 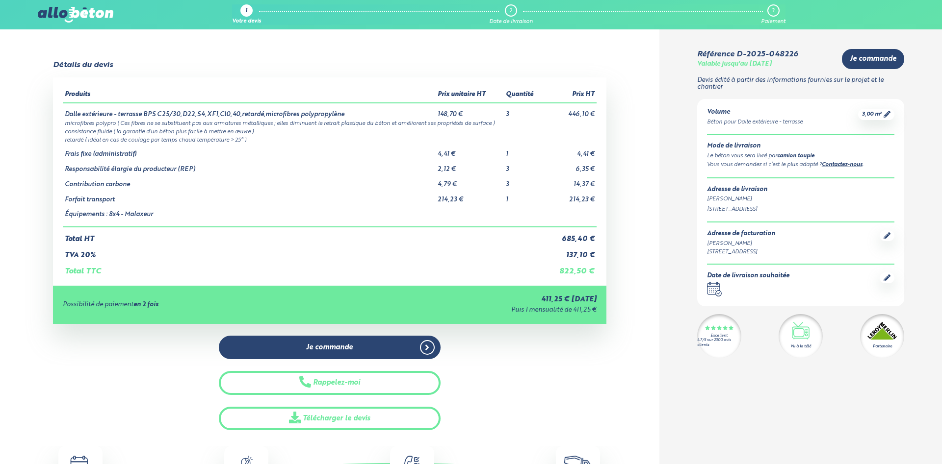 What do you see at coordinates (570, 235) in the screenshot?
I see `td: 685,40 €` at bounding box center [570, 235].